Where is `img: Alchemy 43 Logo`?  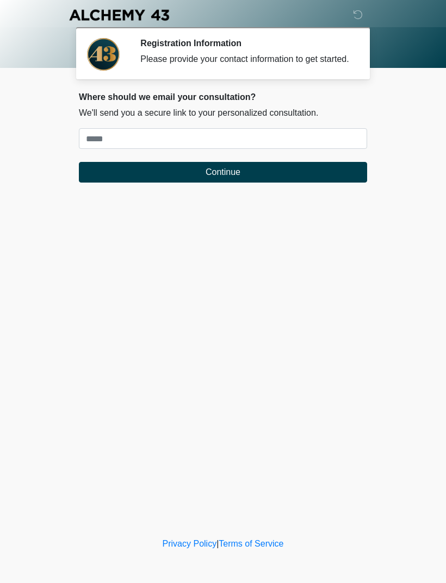 img: Alchemy 43 Logo is located at coordinates (119, 15).